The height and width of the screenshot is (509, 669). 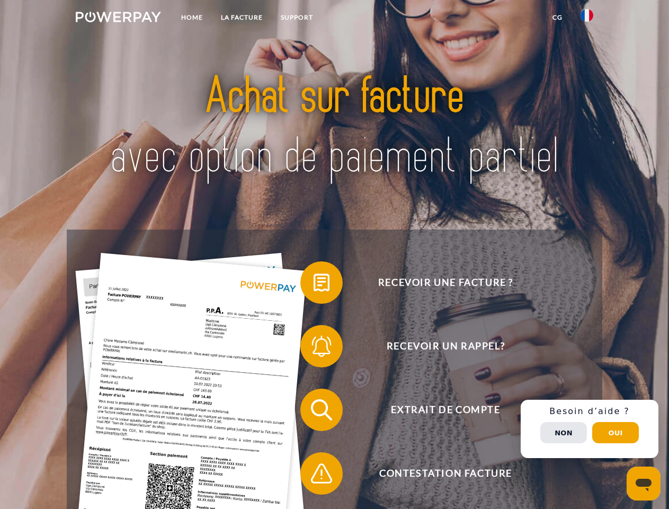 What do you see at coordinates (322, 346) in the screenshot?
I see `img: qb_bell.svg` at bounding box center [322, 346].